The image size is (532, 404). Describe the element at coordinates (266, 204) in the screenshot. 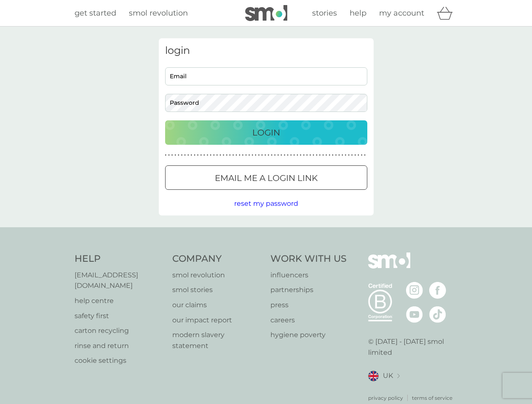

I see `button: reset my password` at that location.